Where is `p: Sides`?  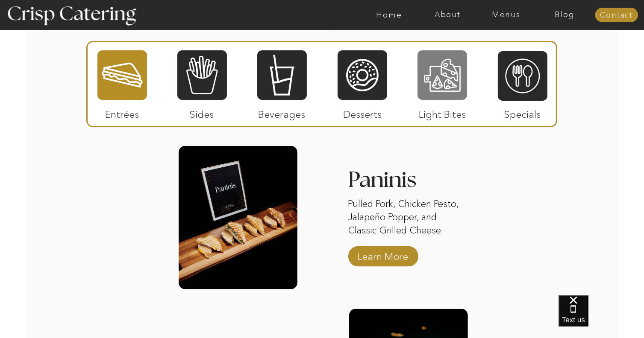
p: Sides is located at coordinates (201, 112).